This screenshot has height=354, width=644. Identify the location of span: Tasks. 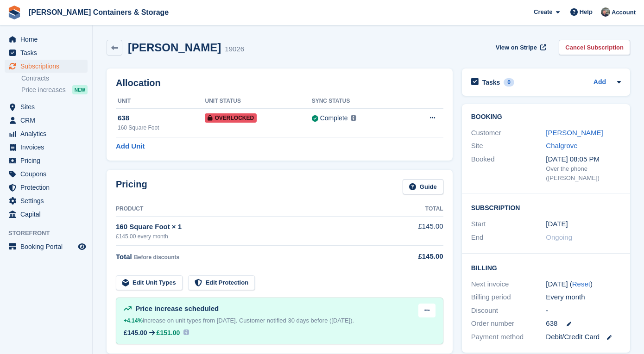
(48, 53).